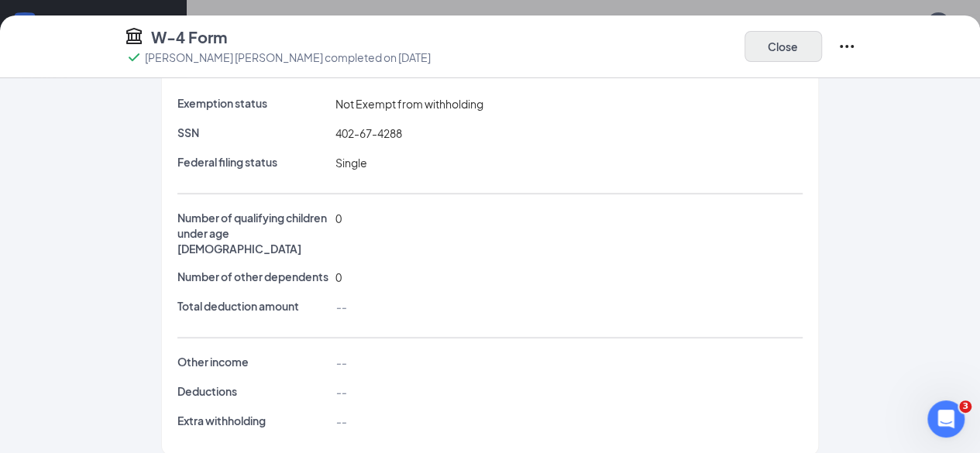 The height and width of the screenshot is (453, 980). Describe the element at coordinates (134, 57) in the screenshot. I see `svg: Checkmark` at that location.